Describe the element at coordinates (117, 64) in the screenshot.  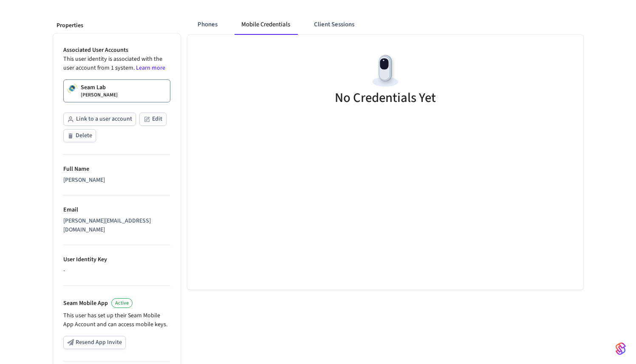
I see `p: This user identity is associated with the user account from 1 system.` at that location.